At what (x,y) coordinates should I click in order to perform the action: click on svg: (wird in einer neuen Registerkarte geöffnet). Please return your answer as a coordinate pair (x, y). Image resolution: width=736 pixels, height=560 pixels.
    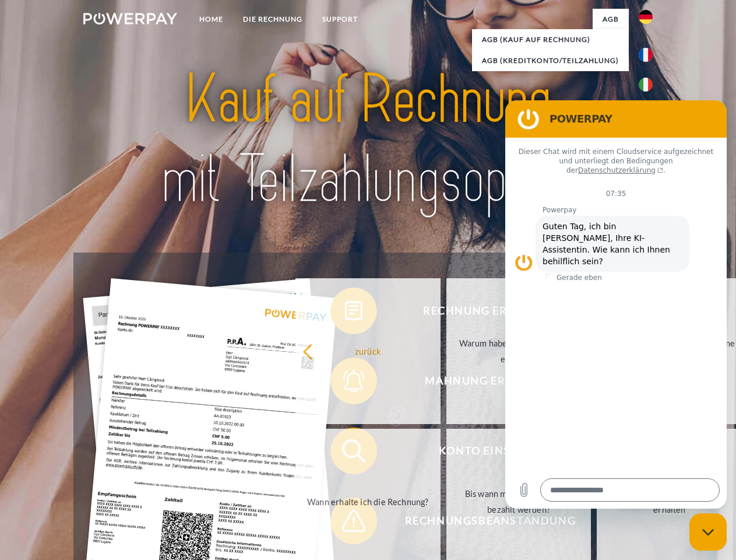
    Looking at the image, I should click on (154, 70).